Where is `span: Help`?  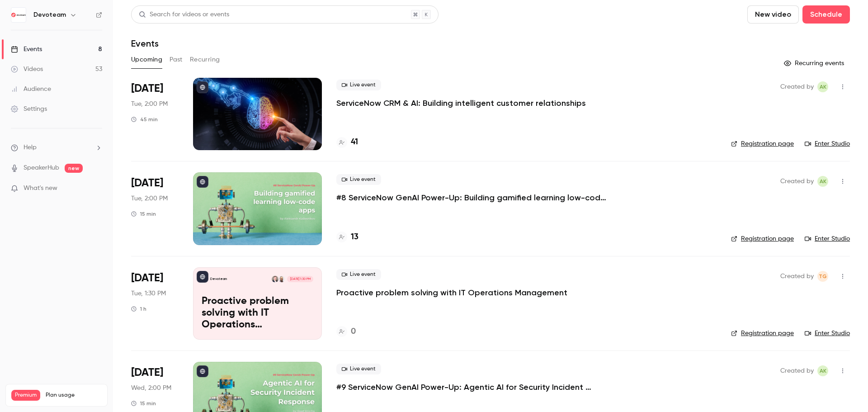 span: Help is located at coordinates (30, 147).